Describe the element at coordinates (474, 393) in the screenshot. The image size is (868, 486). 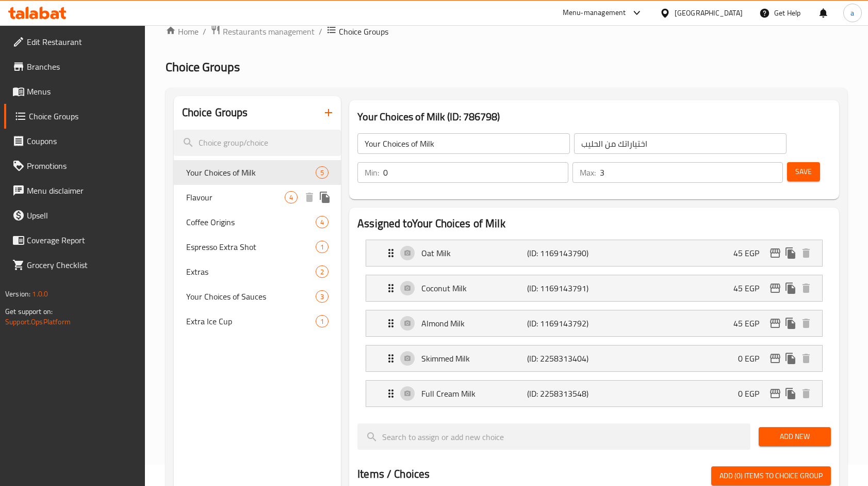
I see `p: Full Cream Milk` at that location.